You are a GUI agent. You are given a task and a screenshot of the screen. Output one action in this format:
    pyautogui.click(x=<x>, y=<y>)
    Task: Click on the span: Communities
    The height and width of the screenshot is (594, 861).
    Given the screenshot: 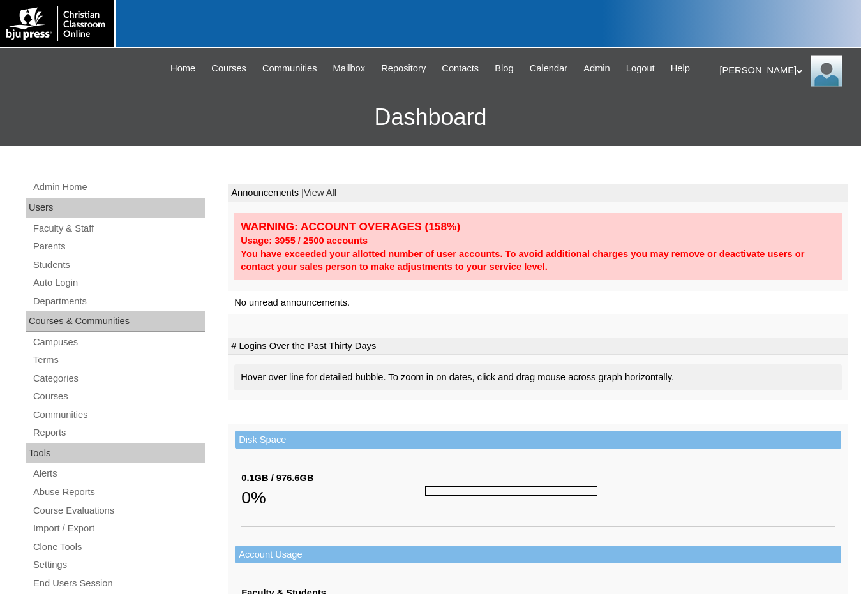 What is the action you would take?
    pyautogui.click(x=290, y=68)
    